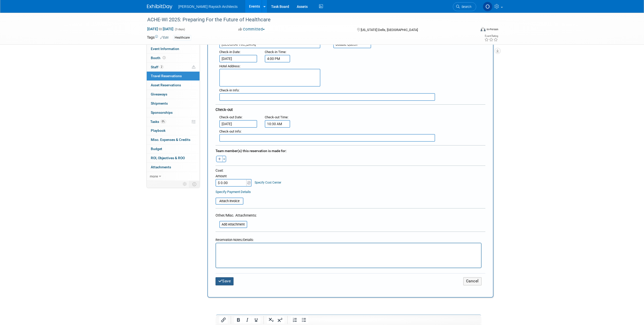 Image resolution: width=644 pixels, height=325 pixels. What do you see at coordinates (157, 149) in the screenshot?
I see `span: Budget` at bounding box center [157, 149].